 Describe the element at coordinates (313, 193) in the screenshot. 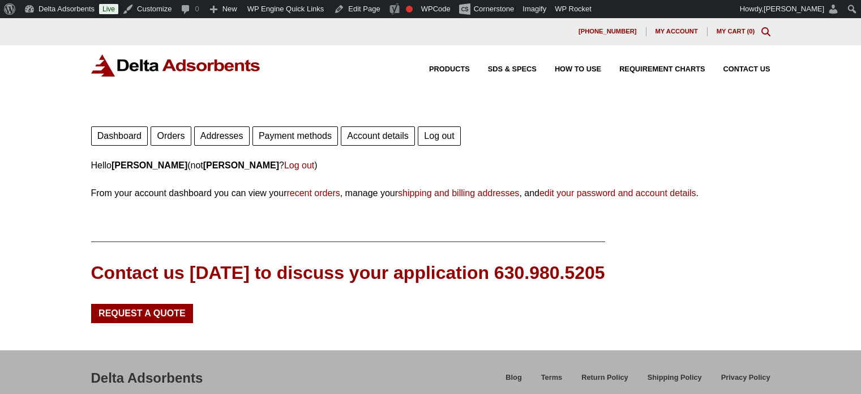

I see `a: recent orders` at that location.